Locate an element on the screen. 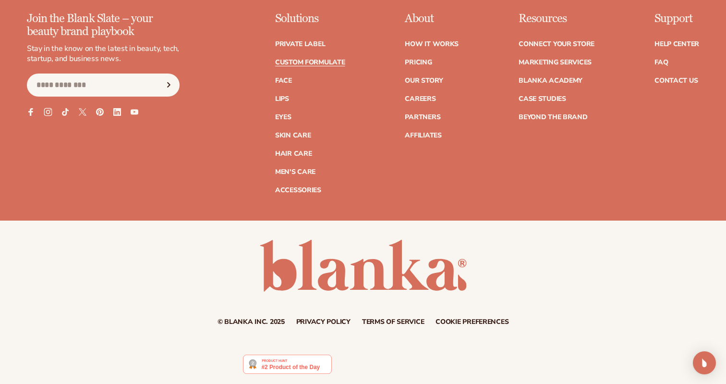 Image resolution: width=726 pixels, height=384 pixels. img: Blanka - Start a beauty or cosmetic line in under 5 minutes | Product Hunt is located at coordinates (287, 364).